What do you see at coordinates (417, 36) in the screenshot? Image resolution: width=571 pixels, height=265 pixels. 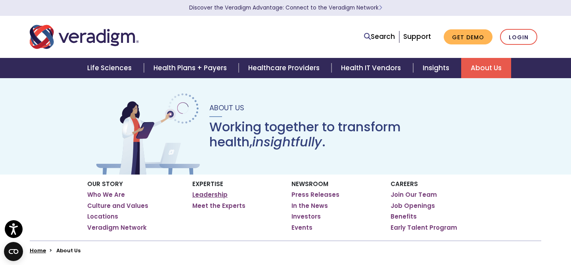 I see `a: Support` at bounding box center [417, 36].